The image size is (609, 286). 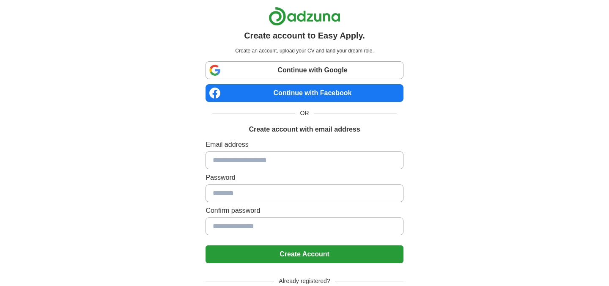 I want to click on p: Create an account, upload your CV and land your dream role., so click(x=304, y=51).